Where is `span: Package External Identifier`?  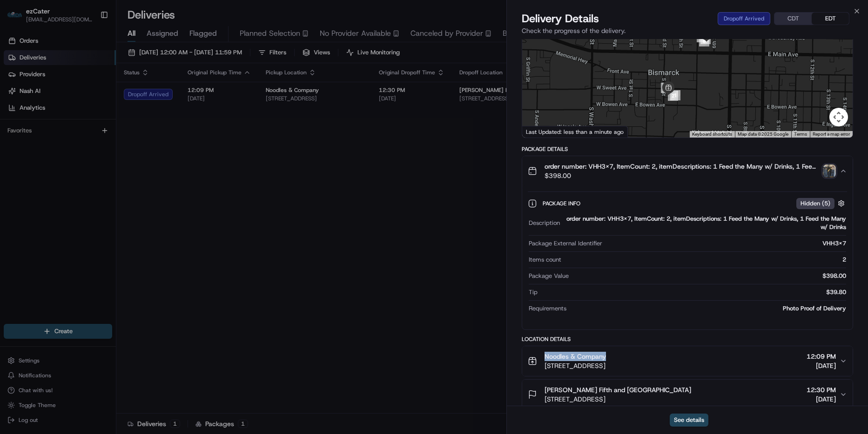
span: Package External Identifier is located at coordinates (565, 244).